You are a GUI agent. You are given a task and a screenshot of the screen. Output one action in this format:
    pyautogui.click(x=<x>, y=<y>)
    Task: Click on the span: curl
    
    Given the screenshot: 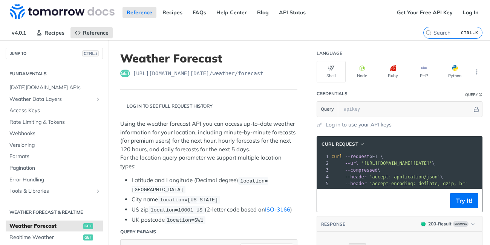 What is the action you would take?
    pyautogui.click(x=336, y=157)
    